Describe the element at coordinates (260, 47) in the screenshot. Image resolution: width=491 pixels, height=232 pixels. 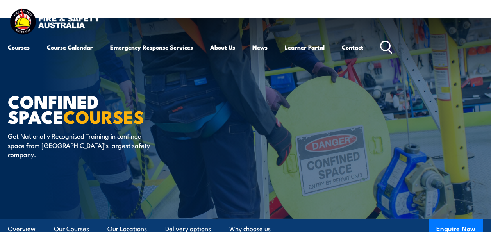
I see `a: News` at that location.